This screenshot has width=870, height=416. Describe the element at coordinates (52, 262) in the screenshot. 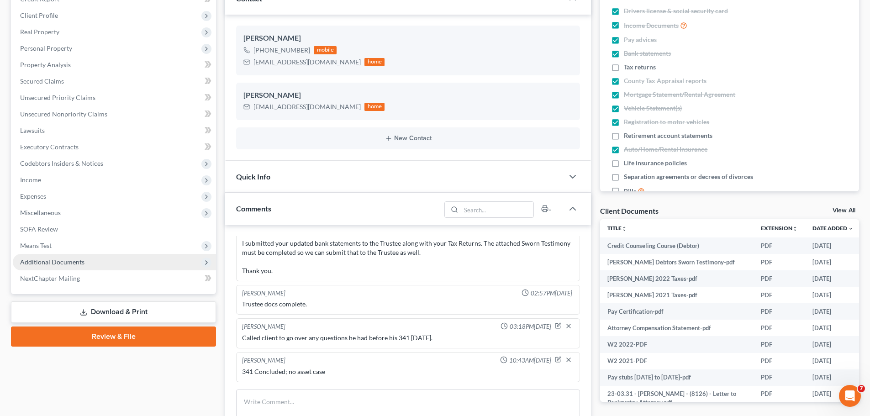

I see `span: Additional Documents` at that location.